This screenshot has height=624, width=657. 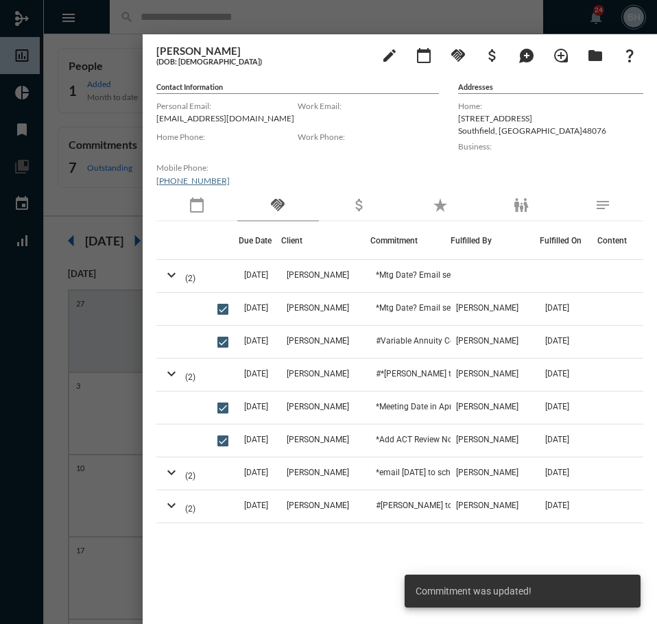 What do you see at coordinates (561, 55) in the screenshot?
I see `button: Add Introduction` at bounding box center [561, 55].